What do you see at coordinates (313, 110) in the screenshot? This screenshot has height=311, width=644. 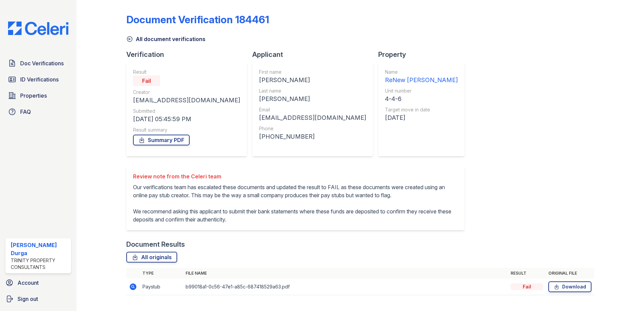 I see `div: Email` at bounding box center [313, 110].